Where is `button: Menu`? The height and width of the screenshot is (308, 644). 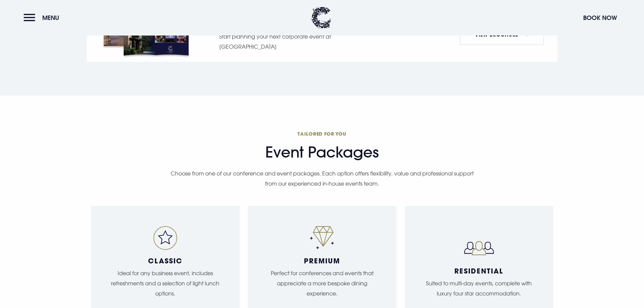 button: Menu is located at coordinates (43, 18).